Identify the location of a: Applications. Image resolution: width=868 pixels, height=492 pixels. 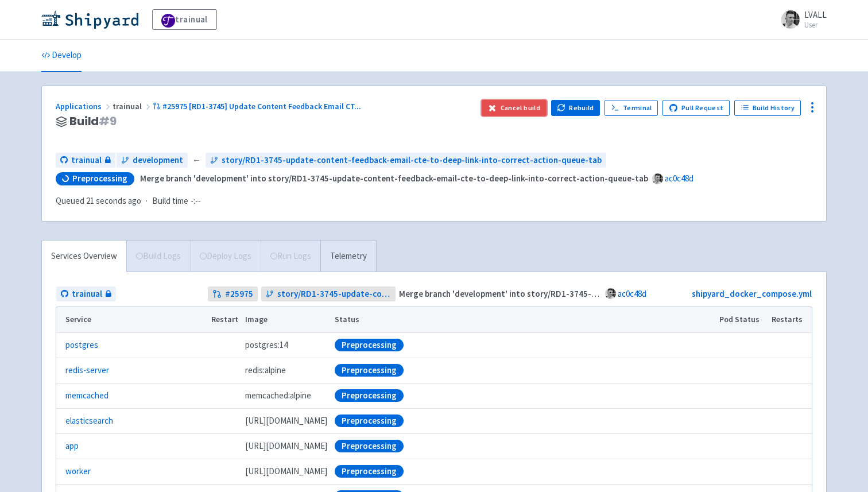
(84, 106).